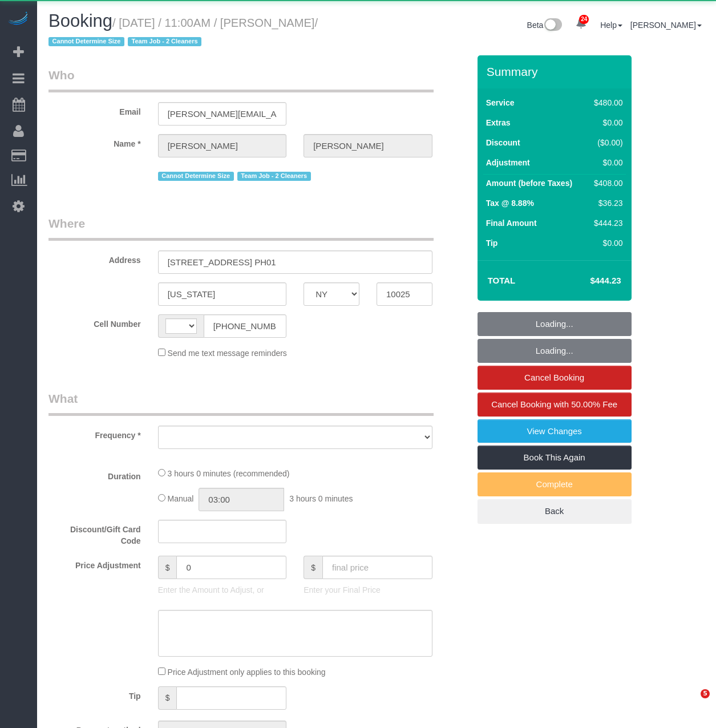  Describe the element at coordinates (555, 377) in the screenshot. I see `a: Cancel Booking` at that location.